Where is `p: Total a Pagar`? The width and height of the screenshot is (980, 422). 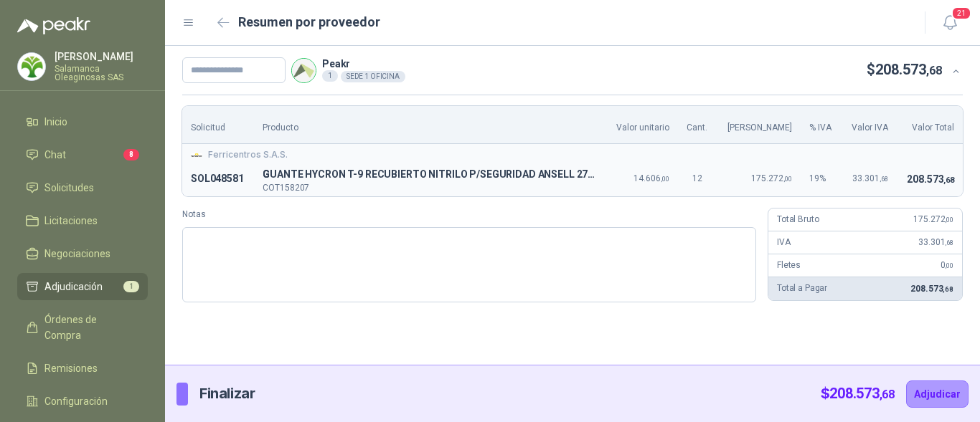 p: Total a Pagar is located at coordinates (802, 288).